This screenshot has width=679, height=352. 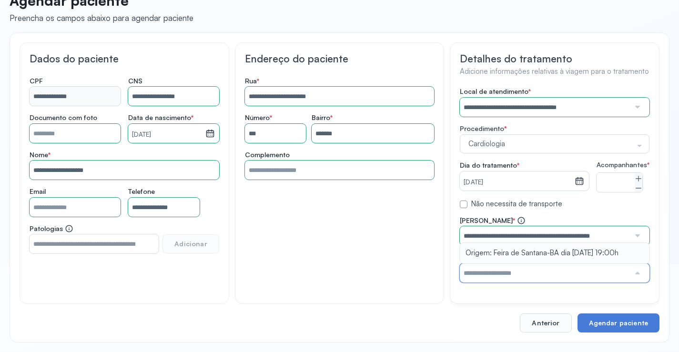 I want to click on button: Anterior, so click(x=546, y=323).